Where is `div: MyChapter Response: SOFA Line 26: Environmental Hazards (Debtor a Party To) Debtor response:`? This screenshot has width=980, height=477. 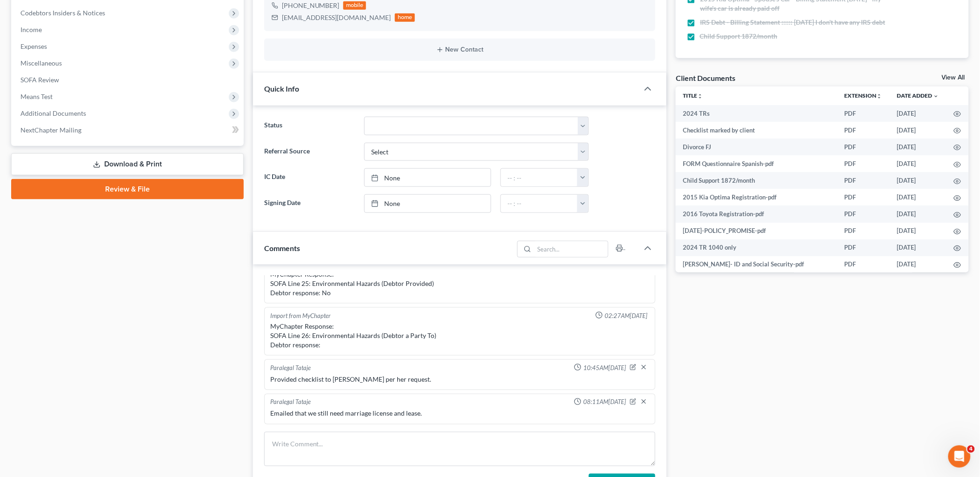
div: MyChapter Response: SOFA Line 26: Environmental Hazards (Debtor a Party To) Debtor response: is located at coordinates (460, 335).